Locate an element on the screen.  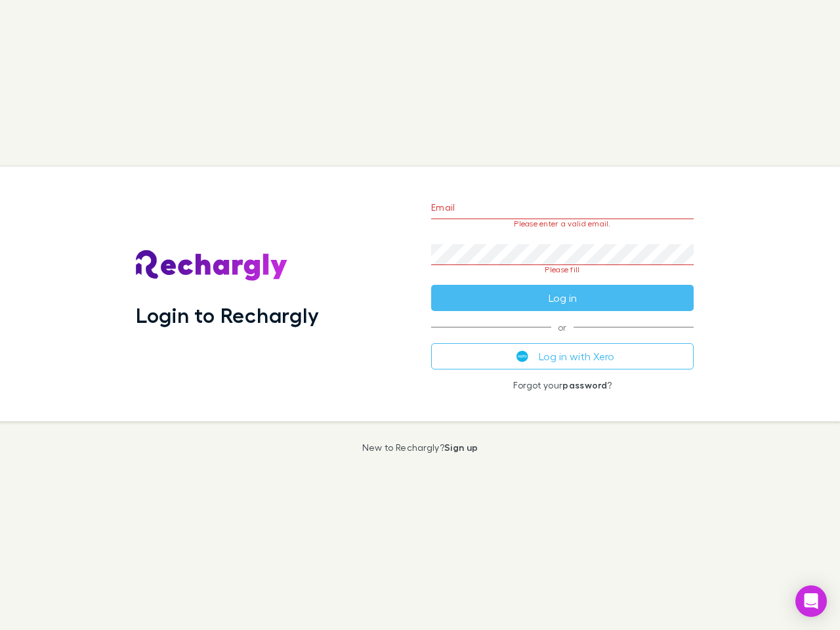
p: Please enter a valid email. is located at coordinates (562, 224).